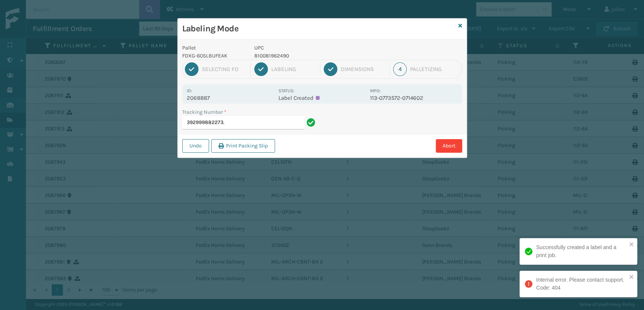 The image size is (644, 310). Describe the element at coordinates (286, 91) in the screenshot. I see `label: Status:` at that location.